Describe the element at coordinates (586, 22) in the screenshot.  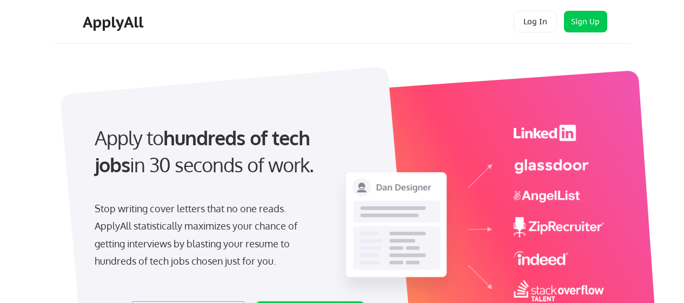
I see `button: Sign Up` at that location.